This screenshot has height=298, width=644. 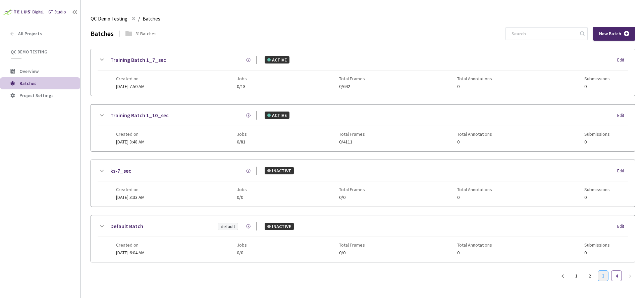 What do you see at coordinates (563, 276) in the screenshot?
I see `li: Previous Page` at bounding box center [563, 276].